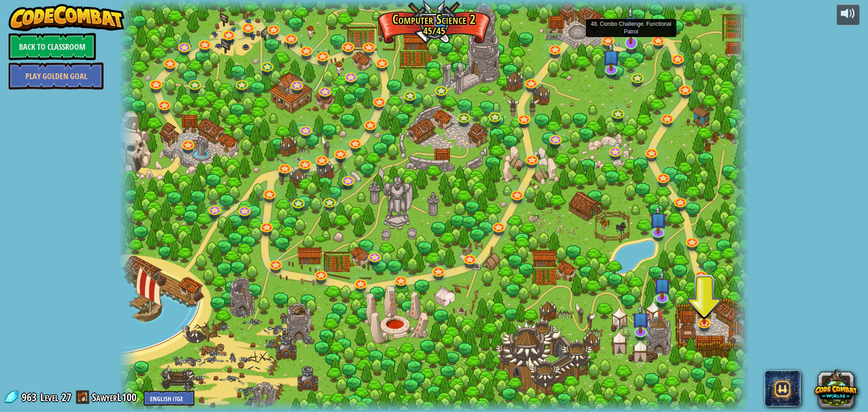 Image resolution: width=868 pixels, height=412 pixels. Describe the element at coordinates (31, 397) in the screenshot. I see `span: 963` at that location.